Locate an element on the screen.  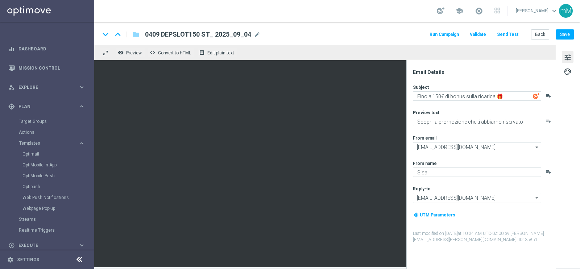
button: tune is located at coordinates (568, 57).